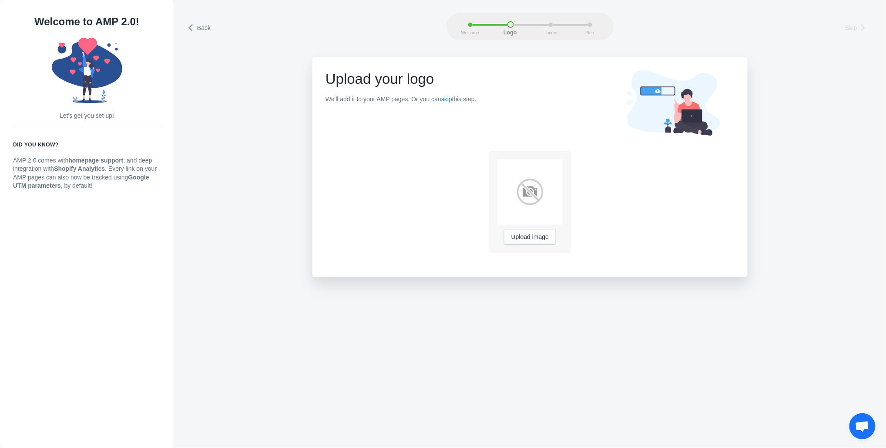  Describe the element at coordinates (510, 33) in the screenshot. I see `span: Logo` at that location.